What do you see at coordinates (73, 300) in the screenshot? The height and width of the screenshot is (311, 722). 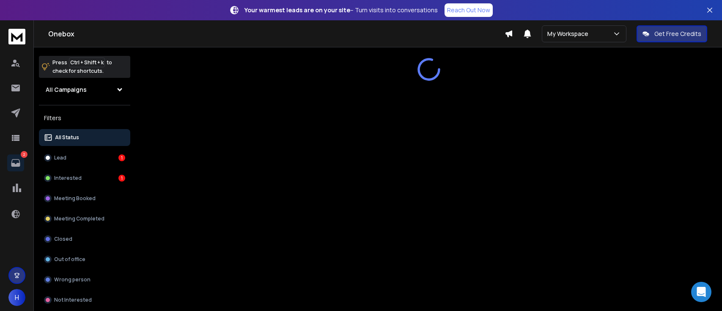 I see `p: Not Interested` at bounding box center [73, 300].